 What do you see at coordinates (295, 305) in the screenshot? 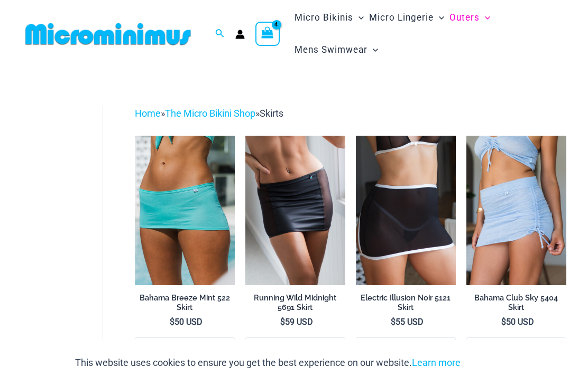
I see `a: Running Wild Midnight 5691 Skirt` at bounding box center [295, 305].